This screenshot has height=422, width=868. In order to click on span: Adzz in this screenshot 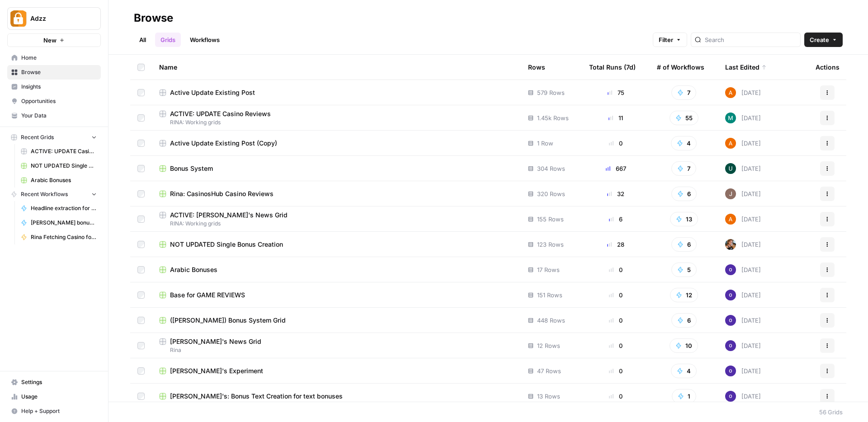, I will do `click(58, 18)`.